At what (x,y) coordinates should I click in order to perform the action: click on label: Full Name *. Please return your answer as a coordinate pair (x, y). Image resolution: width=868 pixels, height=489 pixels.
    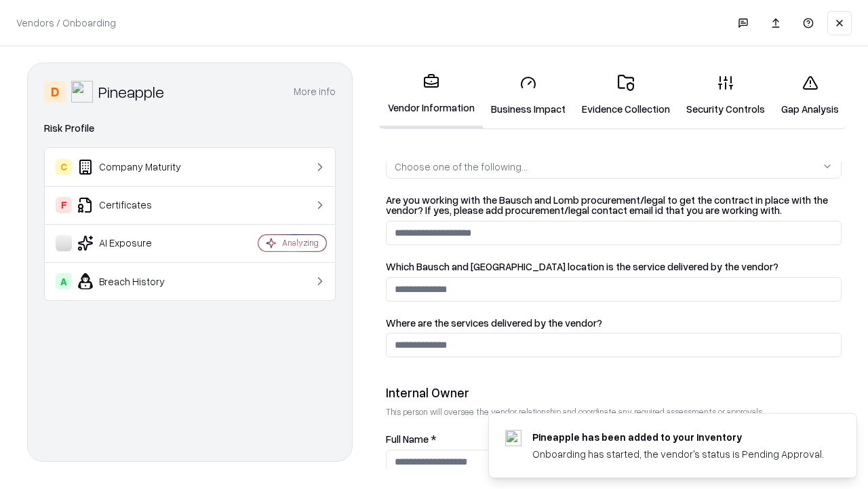
    Looking at the image, I should click on (614, 438).